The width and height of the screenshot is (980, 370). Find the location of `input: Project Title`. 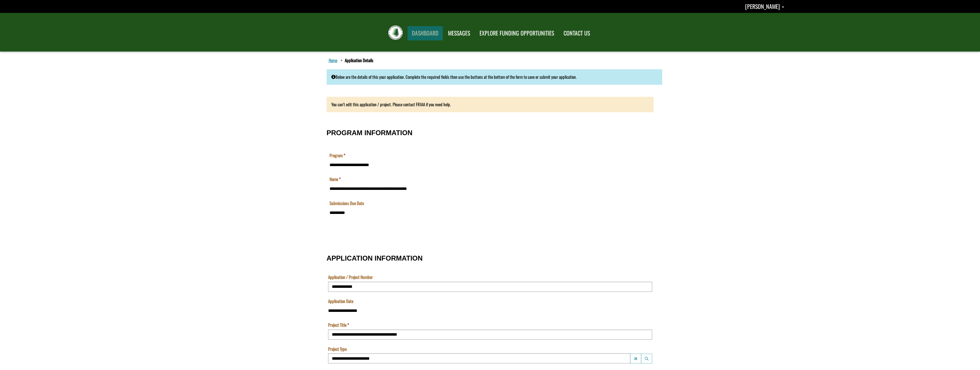

input: Project Title is located at coordinates (490, 335).